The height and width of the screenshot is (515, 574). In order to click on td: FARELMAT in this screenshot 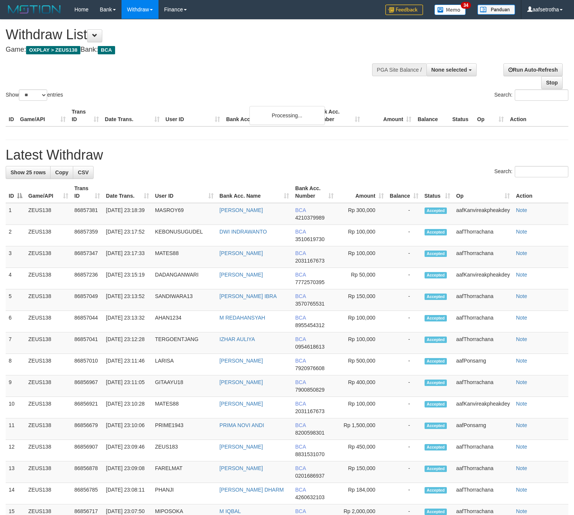, I will do `click(184, 472)`.